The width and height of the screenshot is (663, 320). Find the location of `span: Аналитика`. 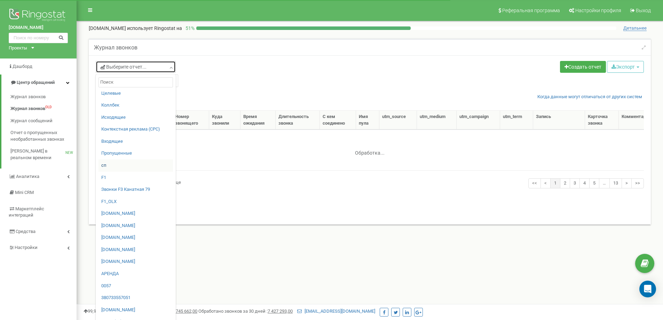

span: Аналитика is located at coordinates (27, 176).